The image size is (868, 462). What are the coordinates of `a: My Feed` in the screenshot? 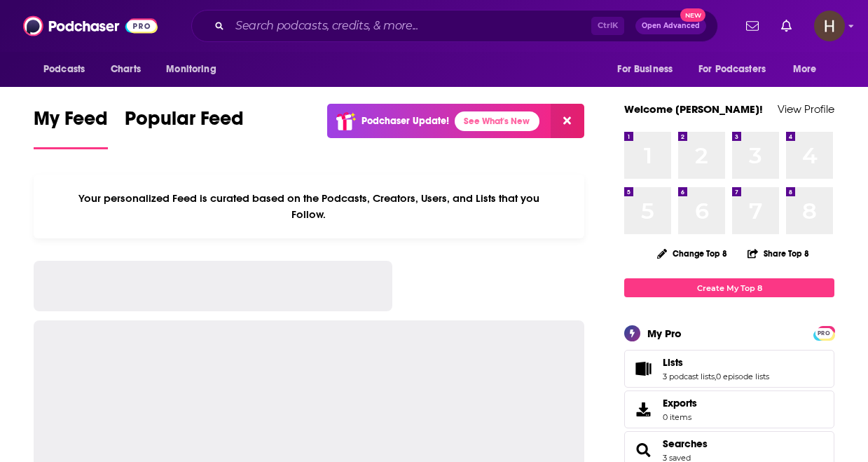 It's located at (71, 128).